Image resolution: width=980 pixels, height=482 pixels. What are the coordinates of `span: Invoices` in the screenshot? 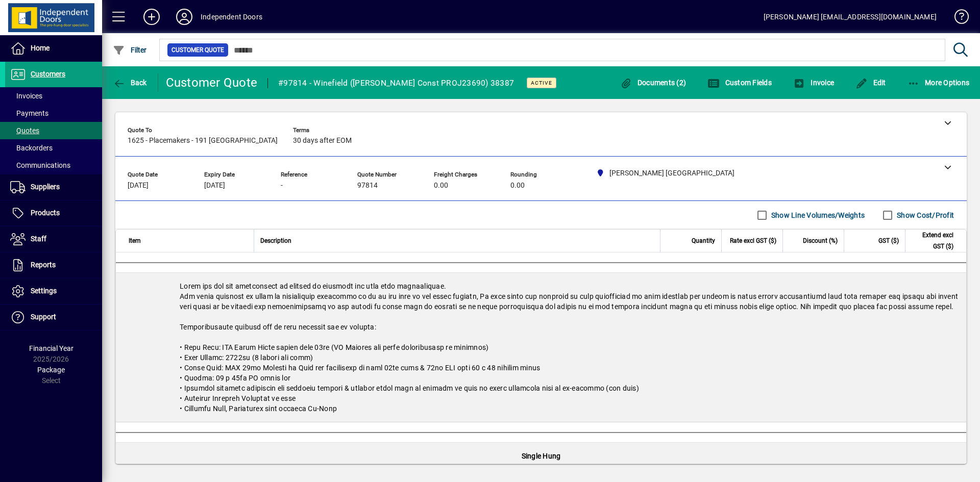 It's located at (26, 96).